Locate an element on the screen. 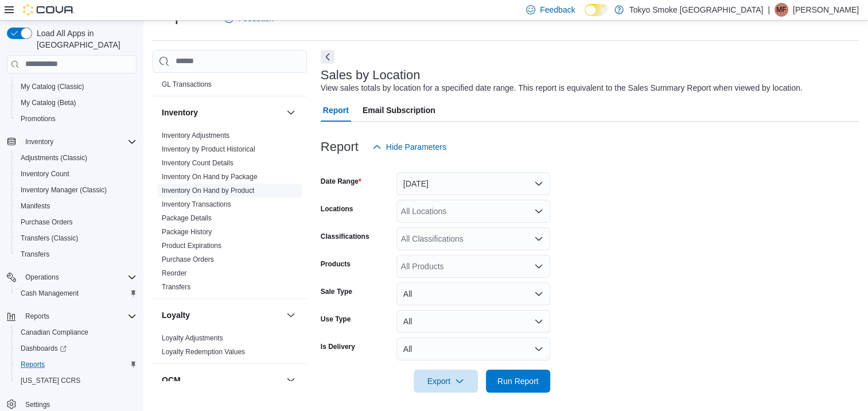 Image resolution: width=868 pixels, height=411 pixels. span: GL Transactions is located at coordinates (187, 85).